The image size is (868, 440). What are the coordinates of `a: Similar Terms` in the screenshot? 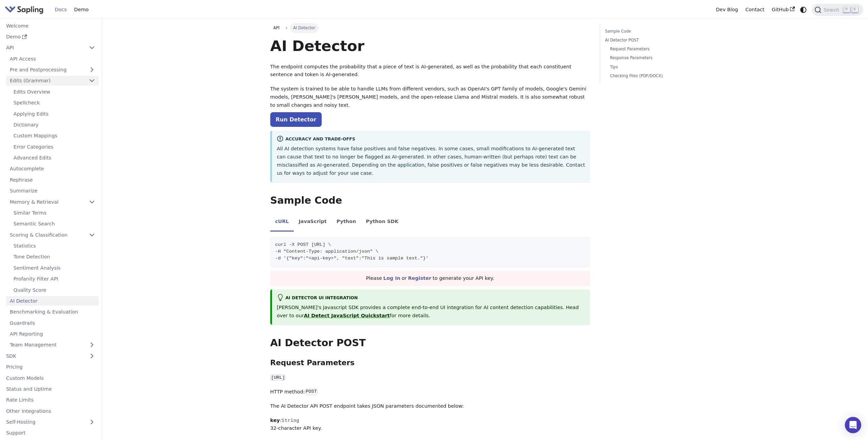 It's located at (54, 213).